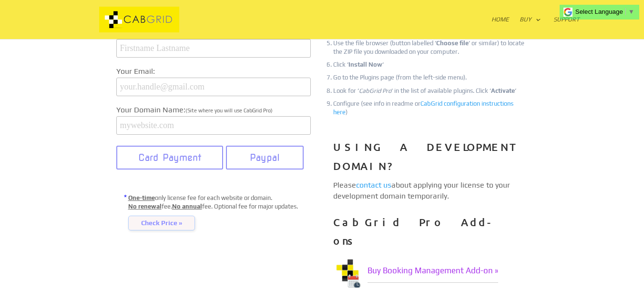  What do you see at coordinates (431, 159) in the screenshot?
I see `h3: USING A DEVELOPMENT DOMAIN?` at bounding box center [431, 159].